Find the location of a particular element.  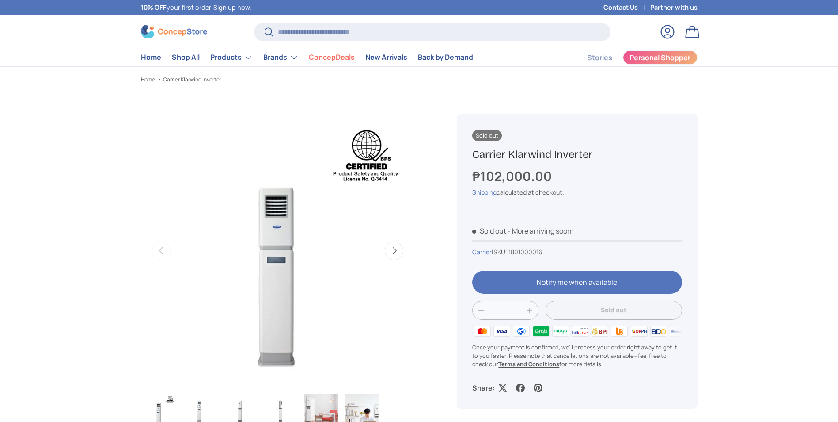

p: your first order! . is located at coordinates (196, 8).